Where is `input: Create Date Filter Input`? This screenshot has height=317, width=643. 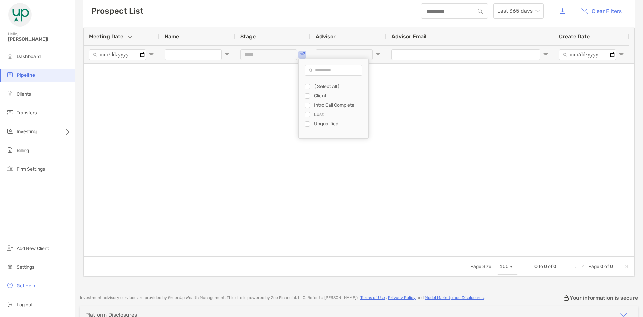 input: Create Date Filter Input is located at coordinates (588, 55).